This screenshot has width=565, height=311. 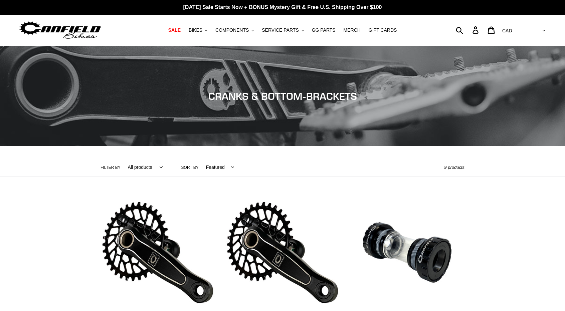 I want to click on span: SERVICE PARTS, so click(x=280, y=30).